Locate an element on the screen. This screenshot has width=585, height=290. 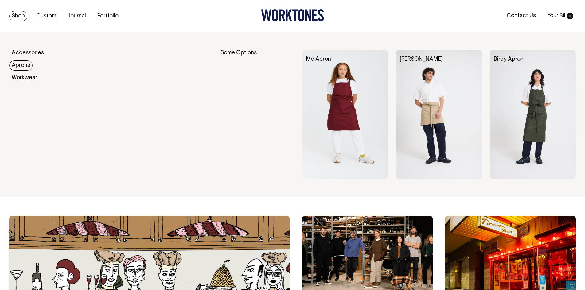
a: Mo Apron is located at coordinates (318, 59).